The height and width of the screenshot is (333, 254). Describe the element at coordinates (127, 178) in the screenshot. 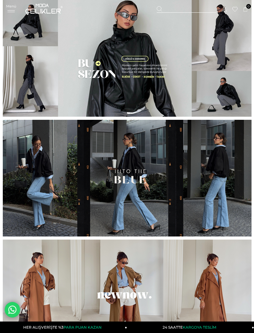

I see `img: title` at that location.